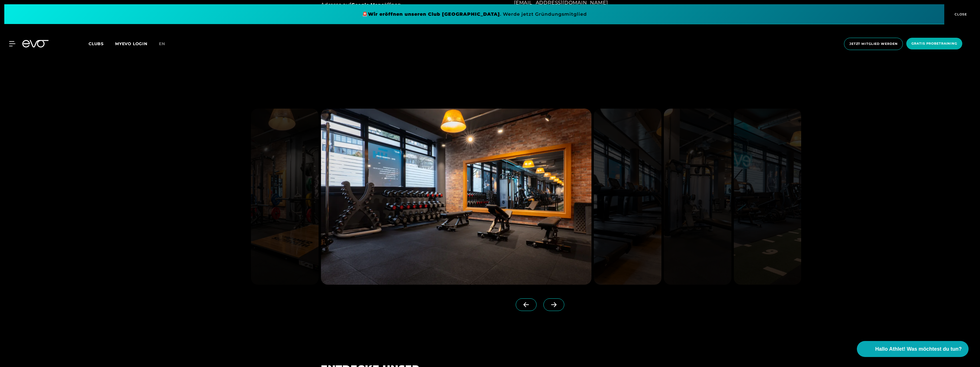 The image size is (980, 367). What do you see at coordinates (912, 349) in the screenshot?
I see `button: Hallo Athlet! Was möchtest du tun?` at bounding box center [912, 349].